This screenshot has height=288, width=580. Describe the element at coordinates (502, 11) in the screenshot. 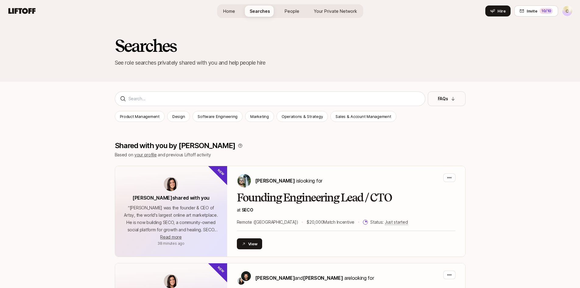

I see `span: Hire` at that location.